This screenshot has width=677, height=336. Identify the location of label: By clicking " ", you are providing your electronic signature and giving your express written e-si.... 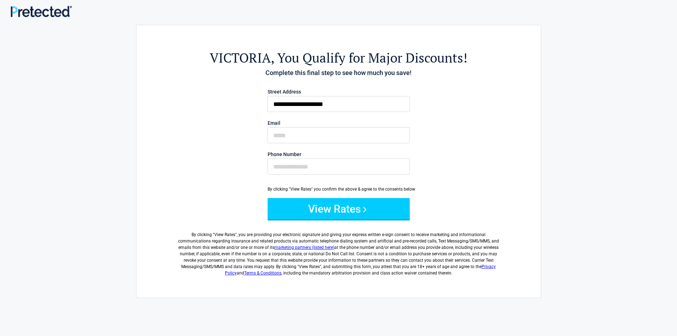
(339, 251).